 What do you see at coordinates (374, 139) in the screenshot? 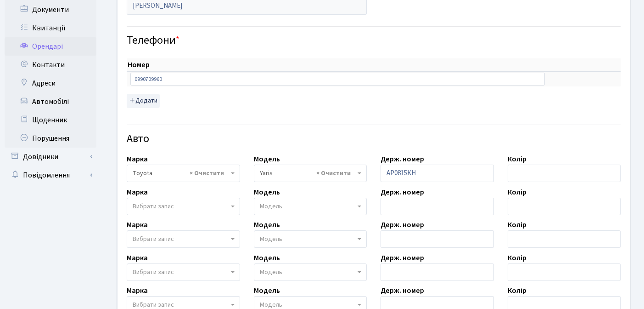
I see `h4: Авто` at bounding box center [374, 139].